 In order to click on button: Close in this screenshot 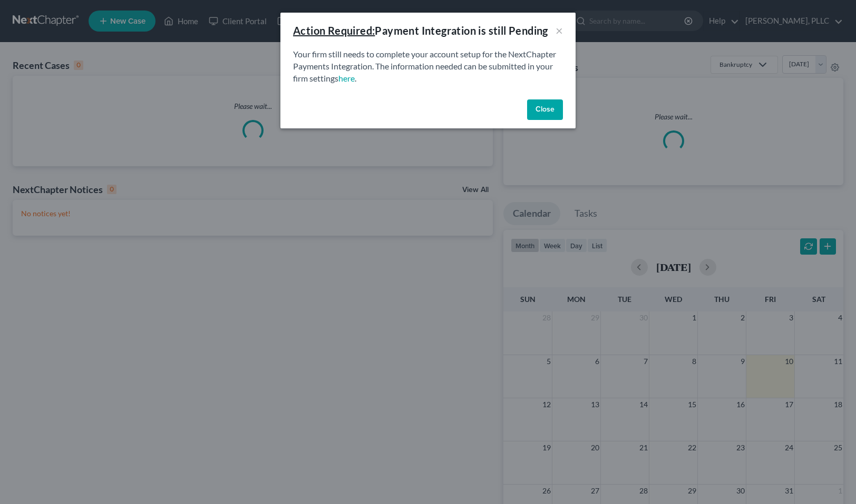, I will do `click(545, 110)`.